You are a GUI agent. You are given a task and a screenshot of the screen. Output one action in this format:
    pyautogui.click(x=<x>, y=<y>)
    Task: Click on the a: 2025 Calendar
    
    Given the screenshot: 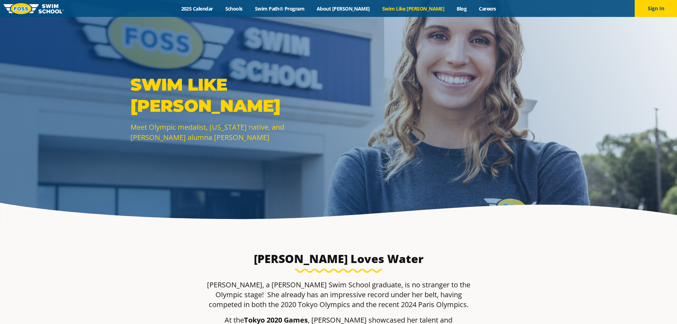 What is the action you would take?
    pyautogui.click(x=197, y=8)
    